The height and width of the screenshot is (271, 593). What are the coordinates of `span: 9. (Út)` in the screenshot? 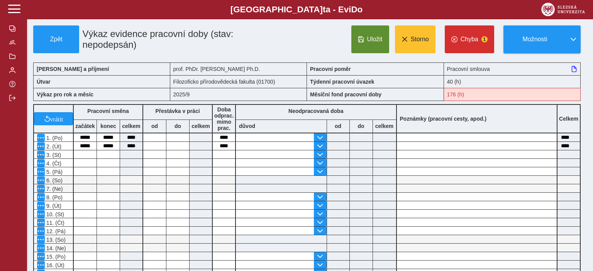 It's located at (53, 206).